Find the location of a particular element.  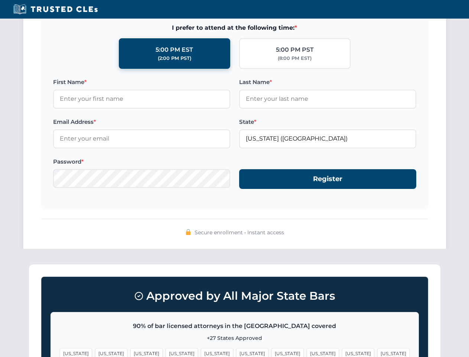

img: Trusted CLEs is located at coordinates (55, 9).